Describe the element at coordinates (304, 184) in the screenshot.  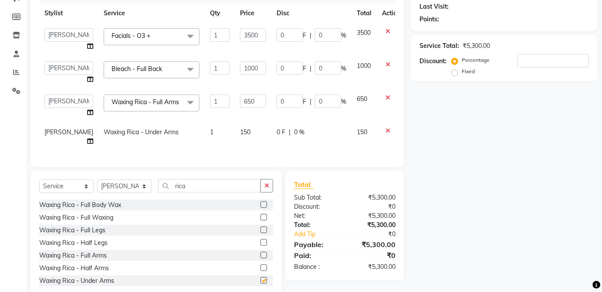
I see `span: Total` at that location.